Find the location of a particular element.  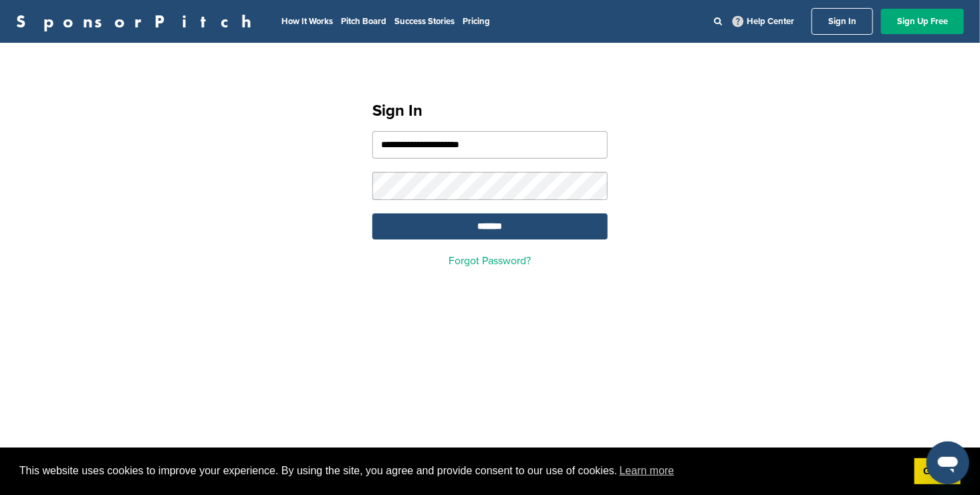

a: Pricing is located at coordinates (476, 21).